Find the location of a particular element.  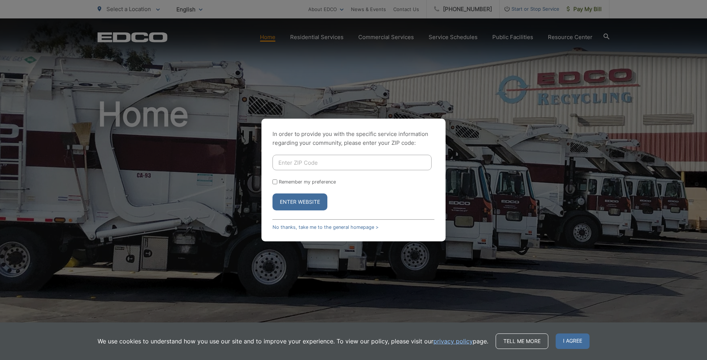

span: I agree is located at coordinates (572, 341).